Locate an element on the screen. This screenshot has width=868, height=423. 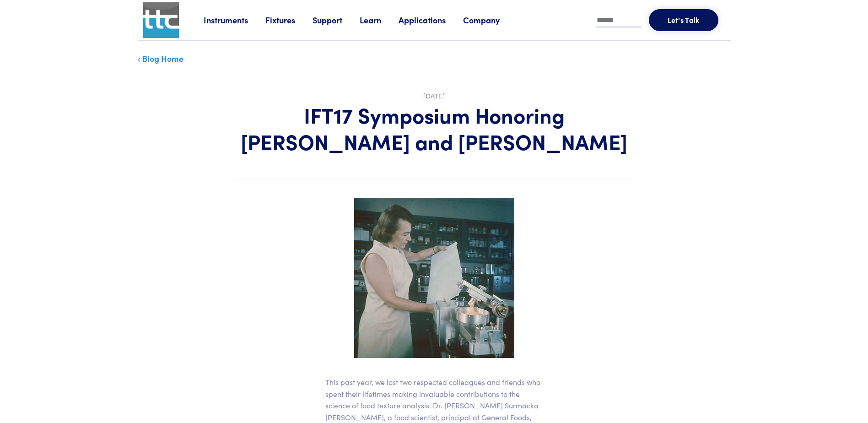
a: Support is located at coordinates (336, 19).